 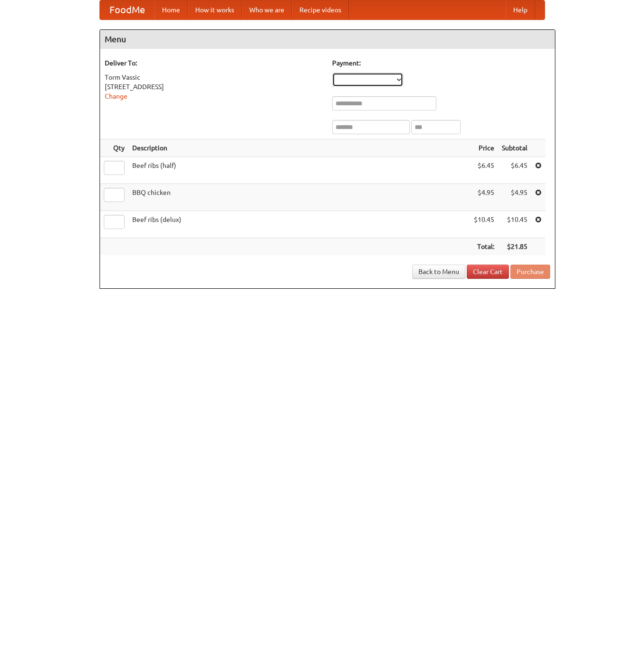 What do you see at coordinates (116, 96) in the screenshot?
I see `a: Change` at bounding box center [116, 96].